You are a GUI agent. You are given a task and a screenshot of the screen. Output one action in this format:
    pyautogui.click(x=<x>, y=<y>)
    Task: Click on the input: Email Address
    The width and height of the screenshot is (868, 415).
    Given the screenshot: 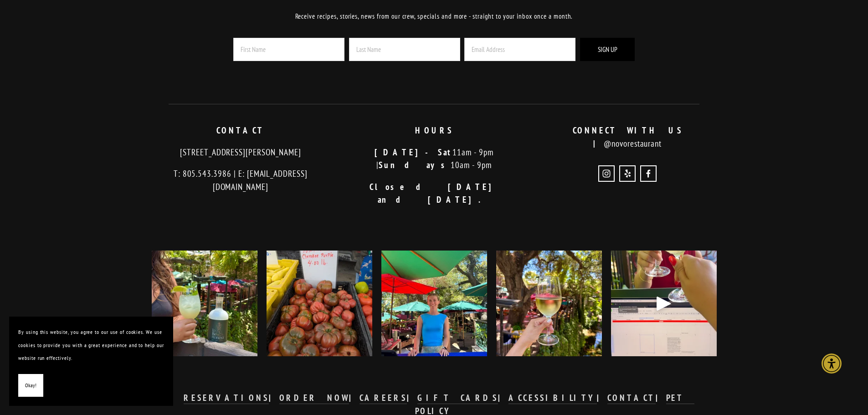 What is the action you would take?
    pyautogui.click(x=520, y=49)
    